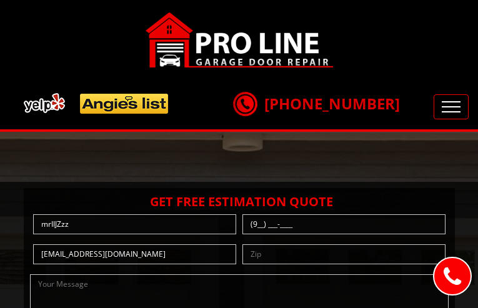 The height and width of the screenshot is (308, 478). I want to click on h2: Get Free Estimation Quote, so click(239, 202).